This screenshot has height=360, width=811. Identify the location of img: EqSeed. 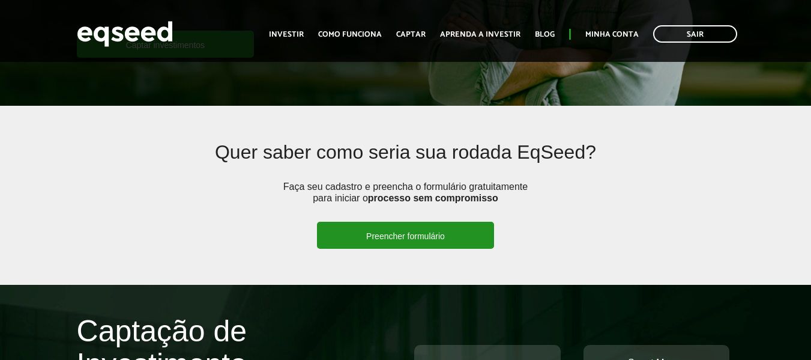
(125, 34).